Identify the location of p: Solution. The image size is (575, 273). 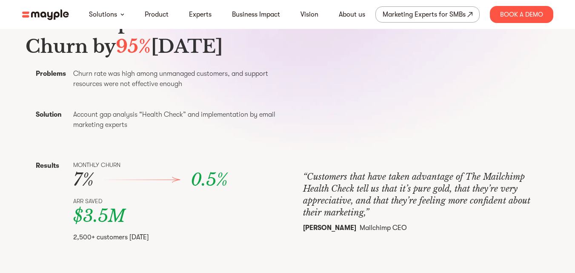
(53, 114).